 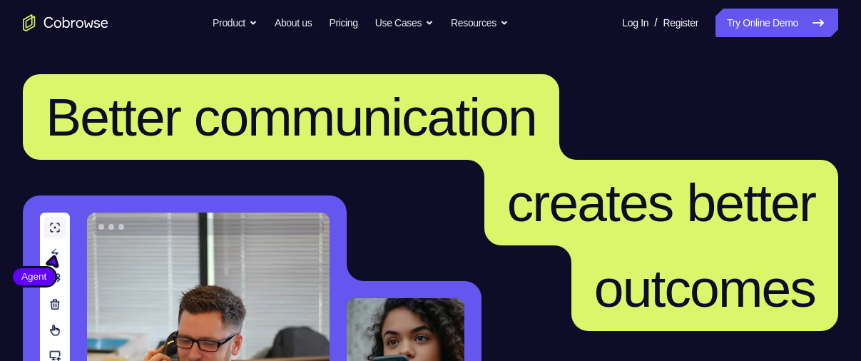 What do you see at coordinates (777, 23) in the screenshot?
I see `a: Try Online Demo` at bounding box center [777, 23].